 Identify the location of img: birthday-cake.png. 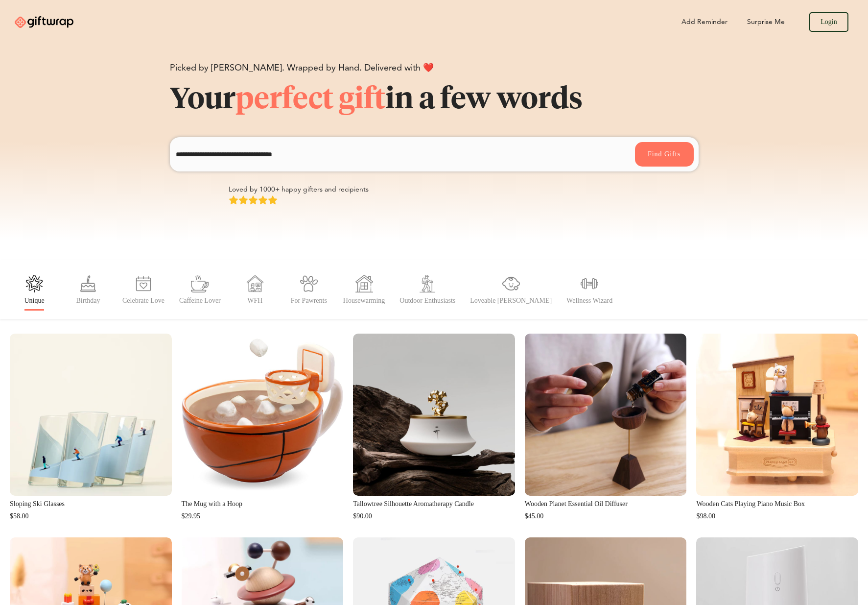
(88, 283).